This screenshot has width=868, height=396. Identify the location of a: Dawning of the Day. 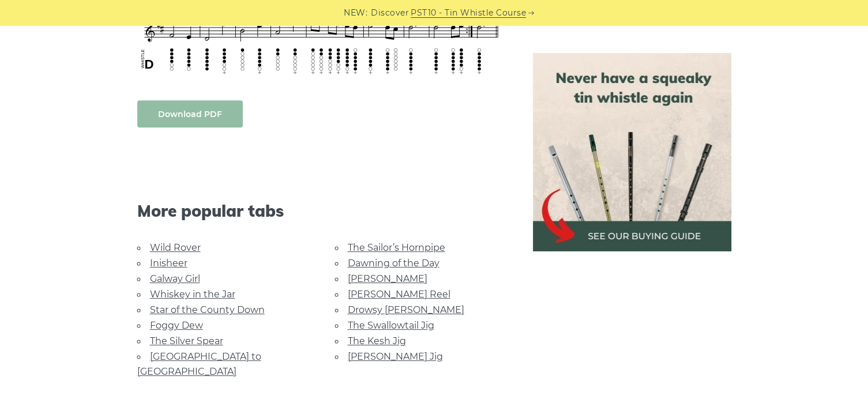
(394, 263).